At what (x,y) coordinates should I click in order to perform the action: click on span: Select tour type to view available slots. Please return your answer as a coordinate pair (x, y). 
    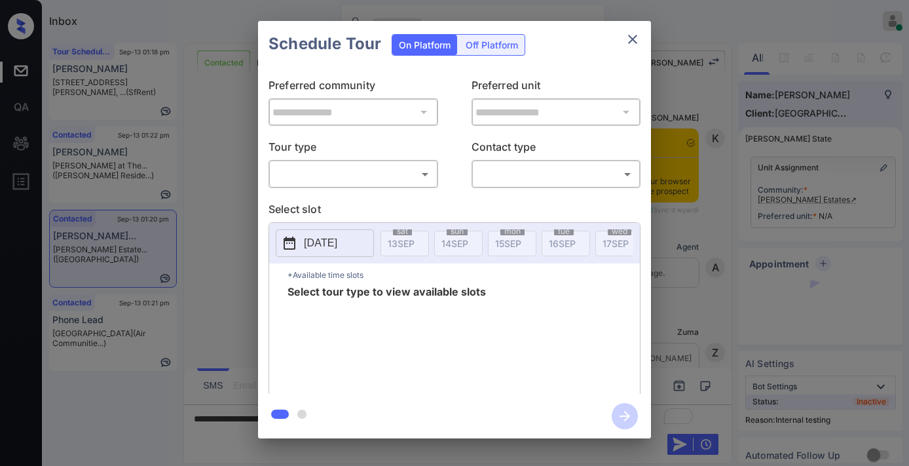
    Looking at the image, I should click on (386, 339).